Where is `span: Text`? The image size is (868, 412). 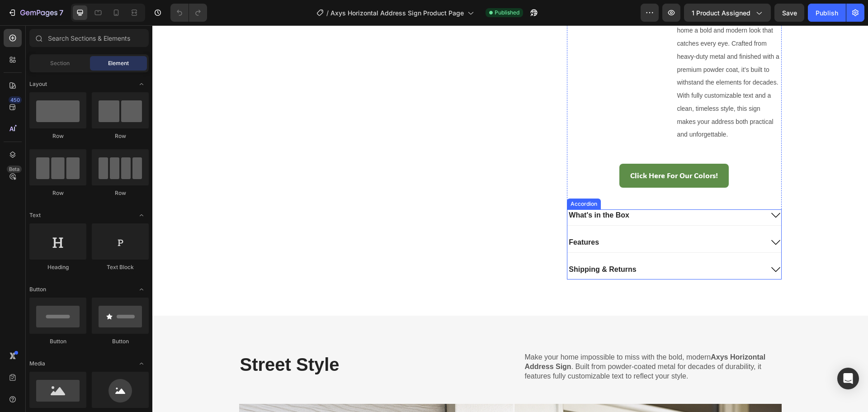 span: Text is located at coordinates (35, 215).